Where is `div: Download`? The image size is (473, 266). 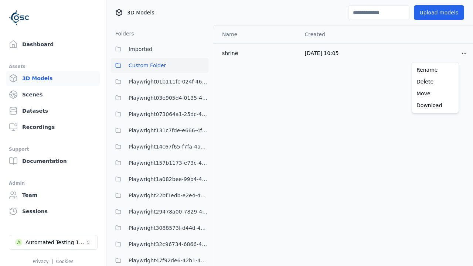
div: Download is located at coordinates (435, 105).